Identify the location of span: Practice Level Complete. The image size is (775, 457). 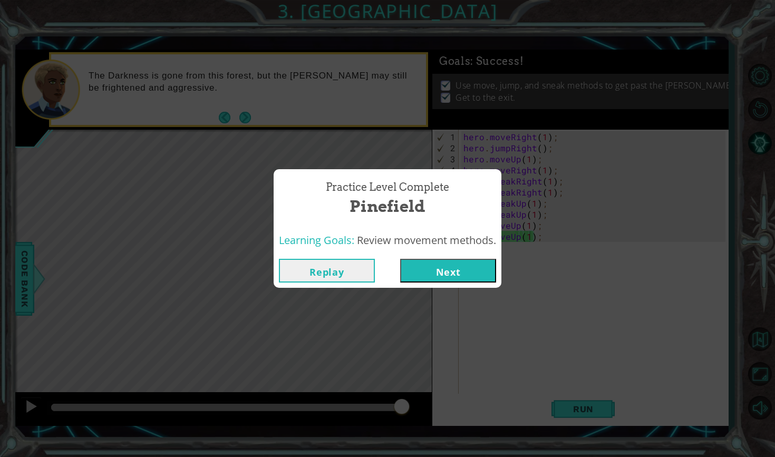
(388, 187).